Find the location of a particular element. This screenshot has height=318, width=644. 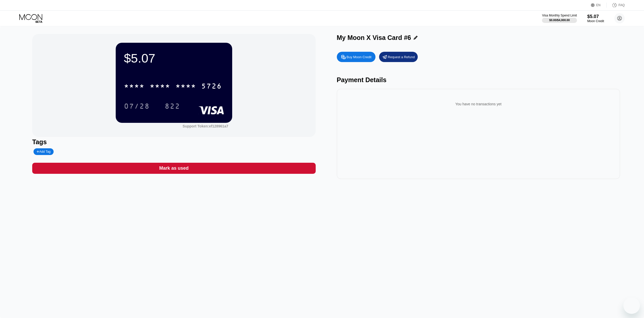

div: 5726 is located at coordinates (212, 87).